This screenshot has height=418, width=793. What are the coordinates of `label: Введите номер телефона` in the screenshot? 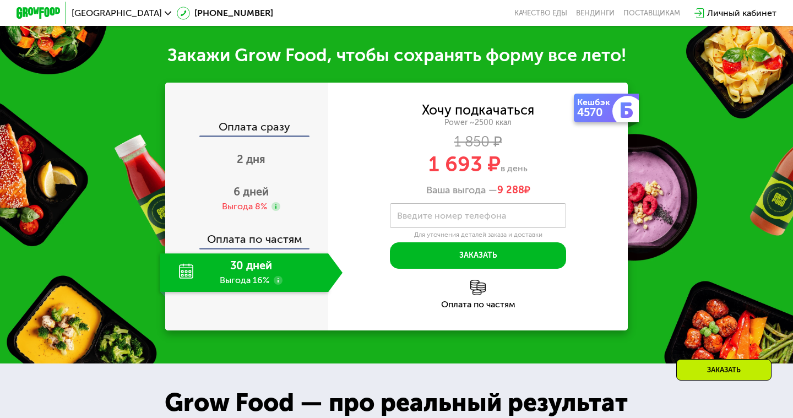 It's located at (452, 215).